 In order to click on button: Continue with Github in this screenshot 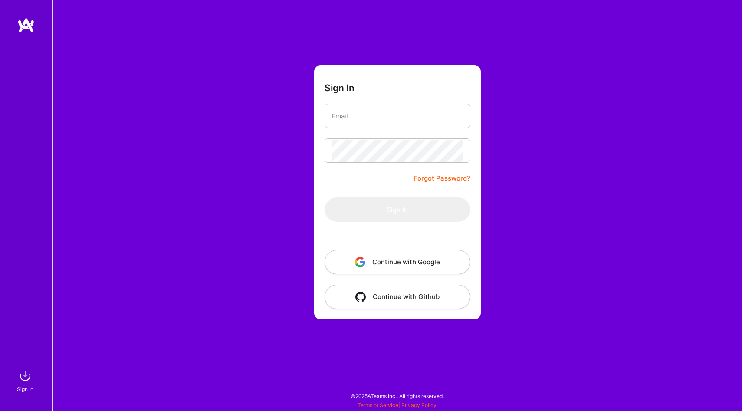, I will do `click(398, 297)`.